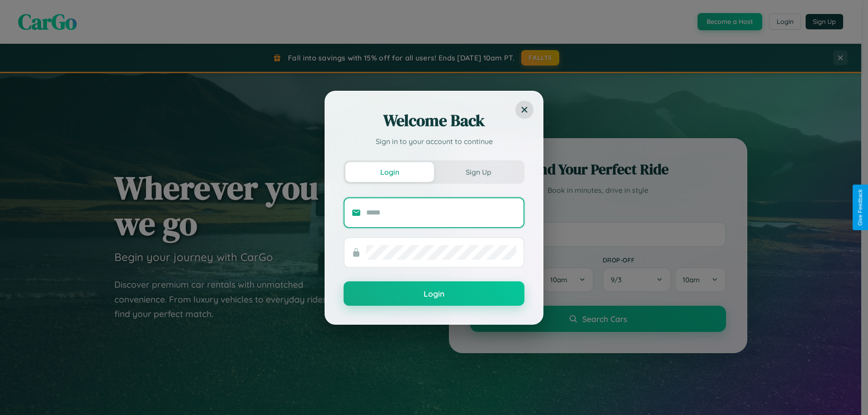 Image resolution: width=868 pixels, height=415 pixels. Describe the element at coordinates (434, 141) in the screenshot. I see `p: Sign in to your account to continue` at that location.